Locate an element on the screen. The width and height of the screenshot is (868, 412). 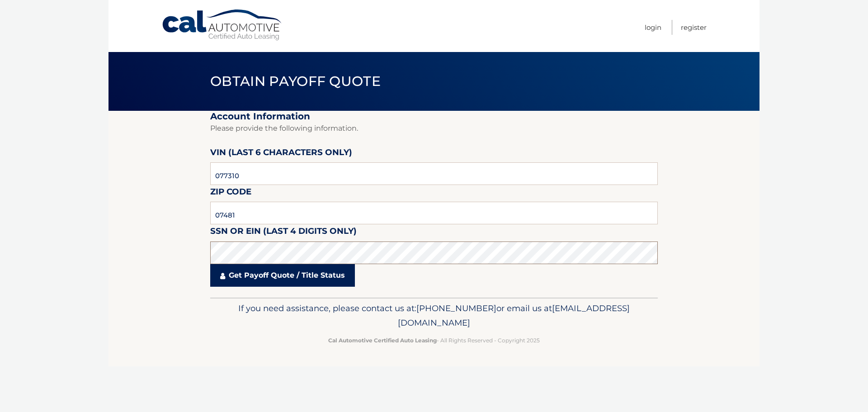
label: VIN (last 6 characters only) is located at coordinates (281, 154).